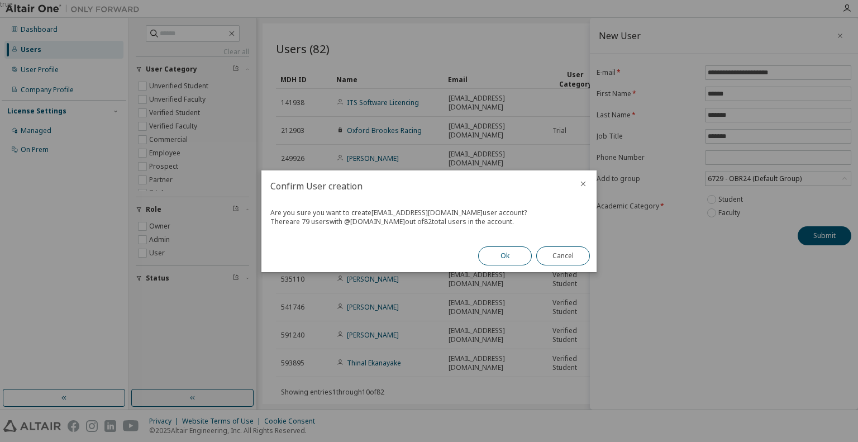 The width and height of the screenshot is (858, 442). I want to click on button: Cancel, so click(563, 256).